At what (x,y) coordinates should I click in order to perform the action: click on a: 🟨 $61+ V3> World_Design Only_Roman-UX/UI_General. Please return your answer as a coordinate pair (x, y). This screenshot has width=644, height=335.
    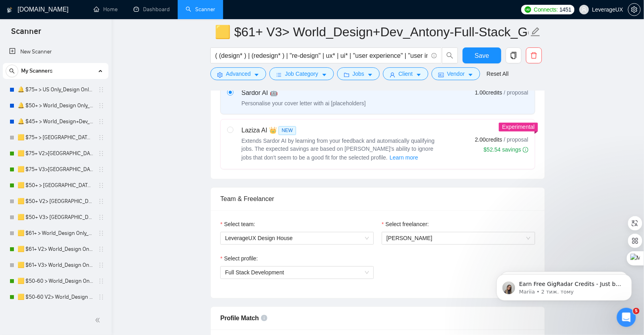
    Looking at the image, I should click on (56, 265).